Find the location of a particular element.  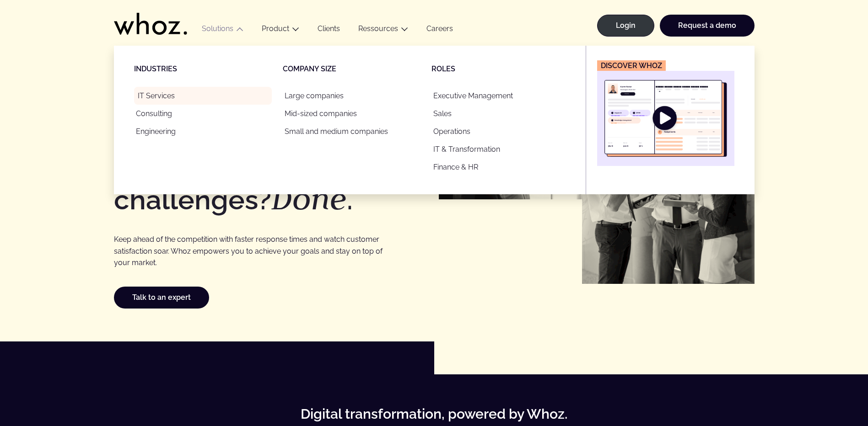

a: Large companies is located at coordinates (351, 96).